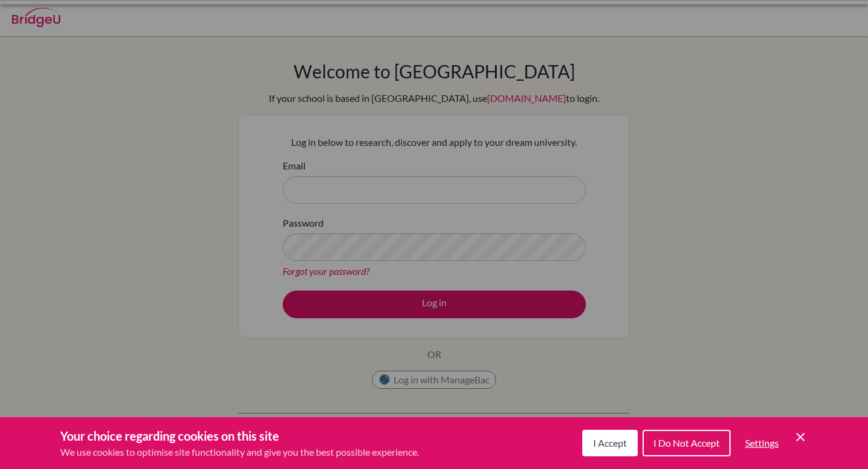  I want to click on span: Settings, so click(762, 443).